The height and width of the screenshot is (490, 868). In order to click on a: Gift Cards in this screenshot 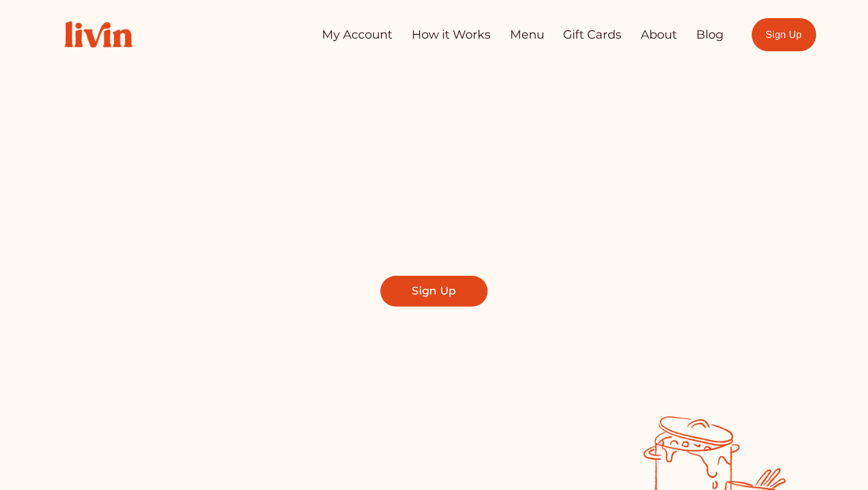, I will do `click(592, 35)`.